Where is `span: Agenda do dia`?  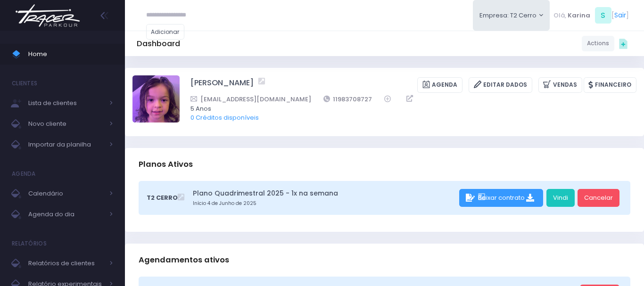 span: Agenda do dia is located at coordinates (66, 215).